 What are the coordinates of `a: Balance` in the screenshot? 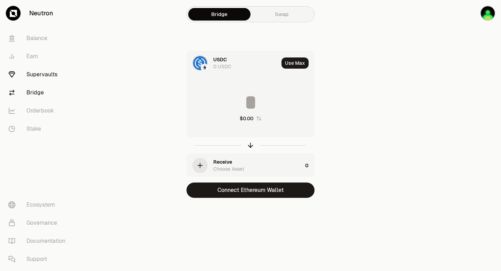 It's located at (39, 38).